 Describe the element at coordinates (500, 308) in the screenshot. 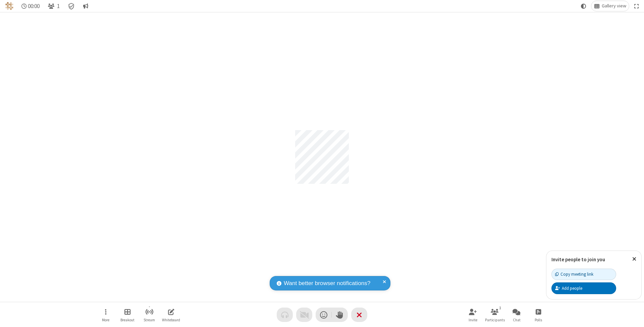

I see `div: 1` at that location.